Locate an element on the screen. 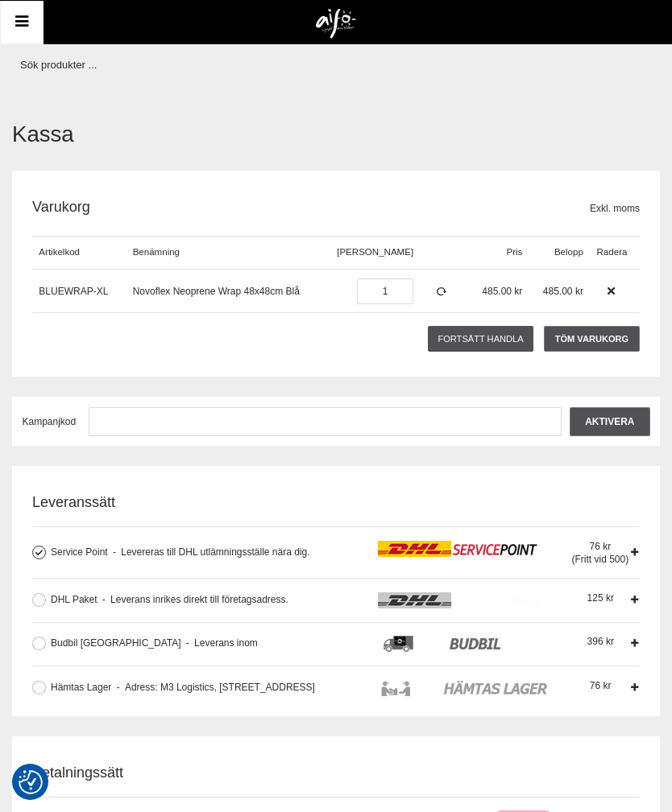  a: BLUEWRAP-XL is located at coordinates (73, 292).